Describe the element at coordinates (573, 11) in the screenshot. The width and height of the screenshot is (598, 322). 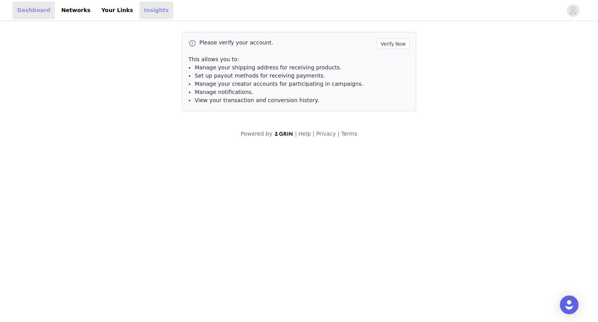
I see `div: avatar` at that location.